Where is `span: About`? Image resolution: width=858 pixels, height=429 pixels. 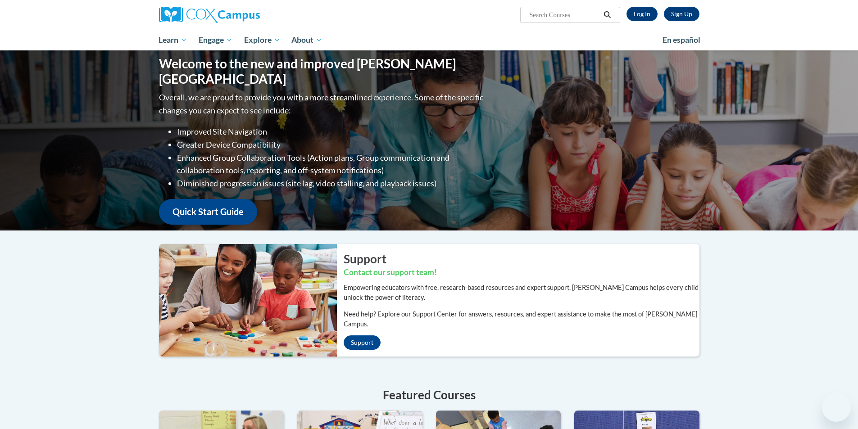 span: About is located at coordinates (307, 40).